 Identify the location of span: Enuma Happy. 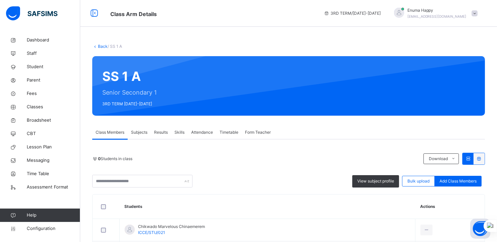
(437, 10).